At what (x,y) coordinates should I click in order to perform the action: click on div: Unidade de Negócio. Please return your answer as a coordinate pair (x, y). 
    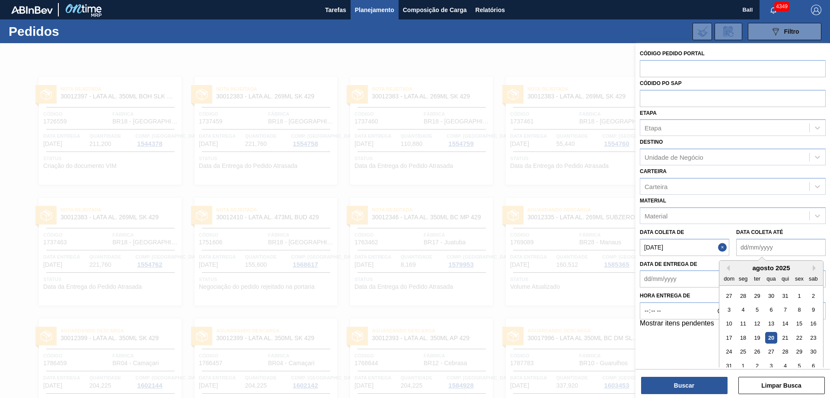
    Looking at the image, I should click on (674, 157).